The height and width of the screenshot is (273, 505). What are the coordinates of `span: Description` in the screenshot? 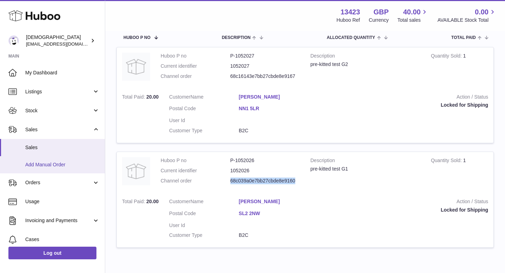 It's located at (236, 38).